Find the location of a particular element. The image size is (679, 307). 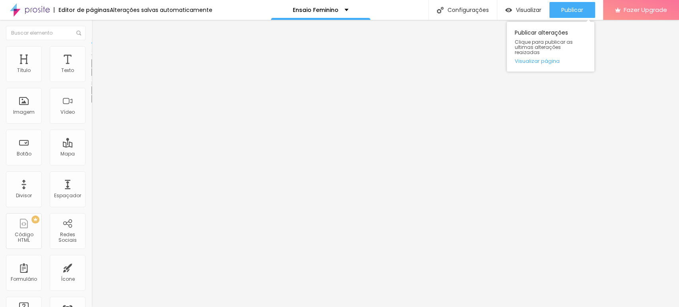

img: view-1.svg is located at coordinates (508, 10).